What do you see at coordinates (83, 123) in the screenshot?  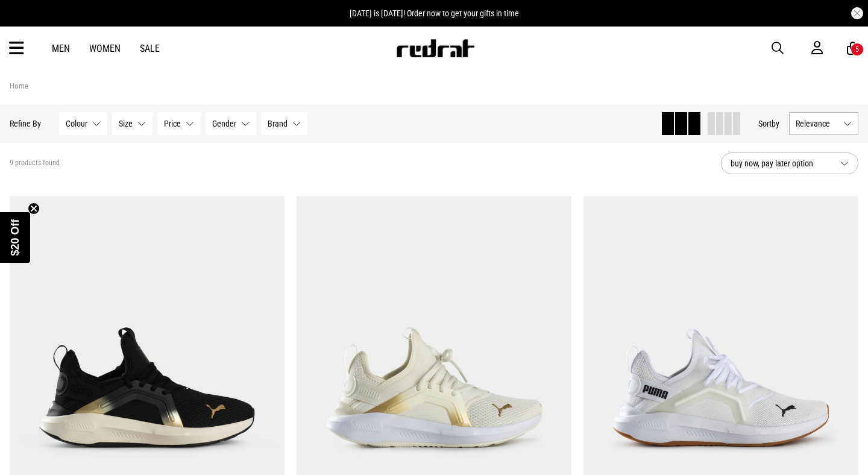 I see `button: Colour` at bounding box center [83, 123].